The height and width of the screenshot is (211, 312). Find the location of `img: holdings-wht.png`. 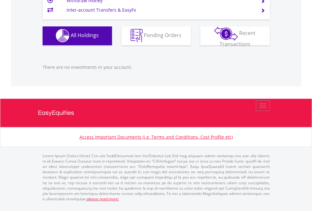

img: holdings-wht.png is located at coordinates (62, 36).